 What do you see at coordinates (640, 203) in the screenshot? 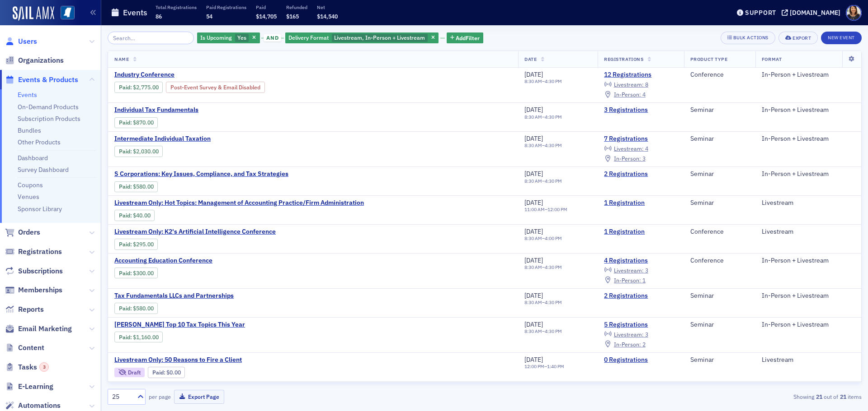
I see `a: 1 Registration` at bounding box center [640, 203].